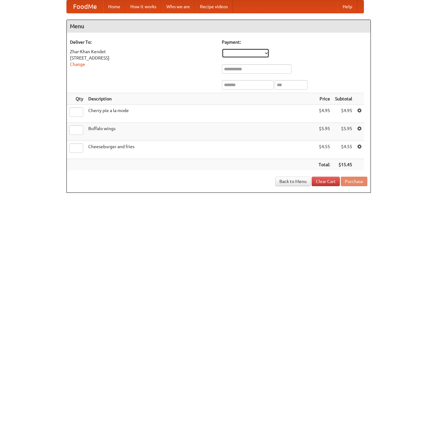 This screenshot has height=448, width=430. What do you see at coordinates (76, 99) in the screenshot?
I see `th: Qty` at bounding box center [76, 99].